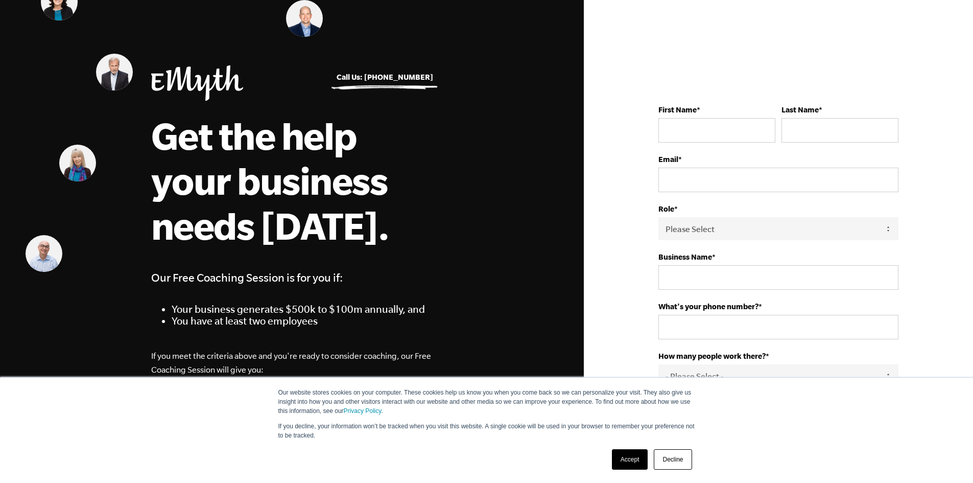 This screenshot has width=973, height=483. What do you see at coordinates (800, 109) in the screenshot?
I see `strong: Last Name` at bounding box center [800, 109].